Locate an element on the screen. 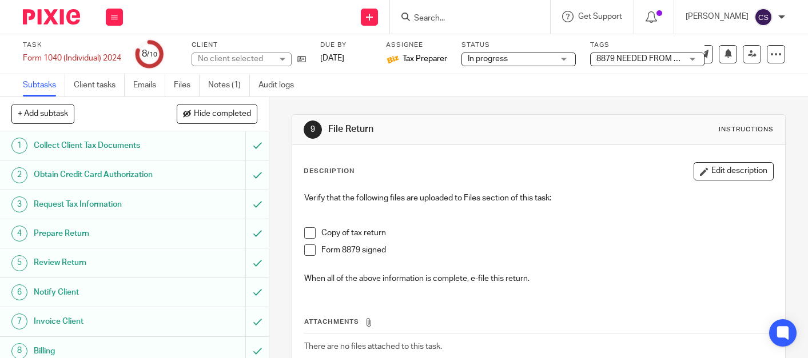 This screenshot has width=808, height=358. div: No client selected is located at coordinates (235, 59).